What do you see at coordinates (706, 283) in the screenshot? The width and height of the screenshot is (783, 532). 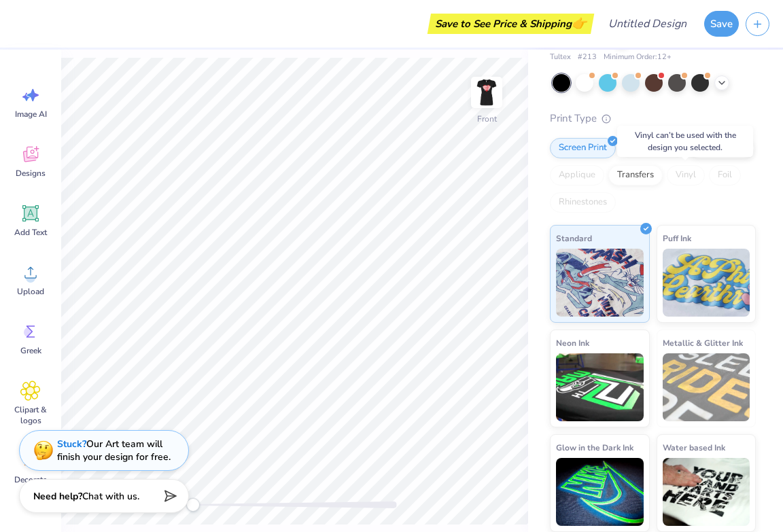 I see `img: Puff Ink` at bounding box center [706, 283].